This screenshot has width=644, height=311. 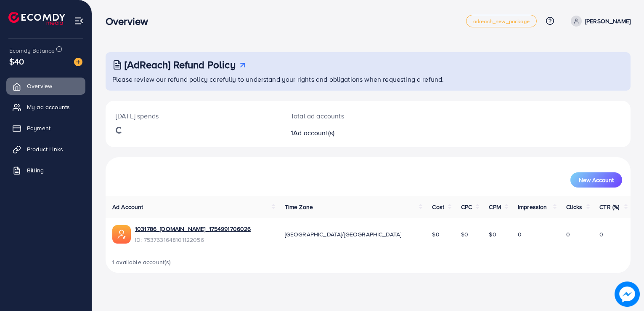 I want to click on span: Time Zone, so click(x=299, y=207).